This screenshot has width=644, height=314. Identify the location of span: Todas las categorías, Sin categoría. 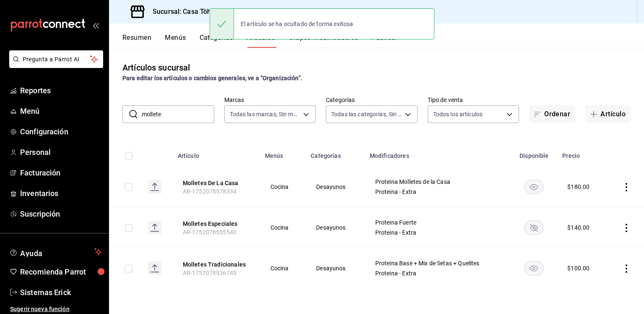
(366, 114).